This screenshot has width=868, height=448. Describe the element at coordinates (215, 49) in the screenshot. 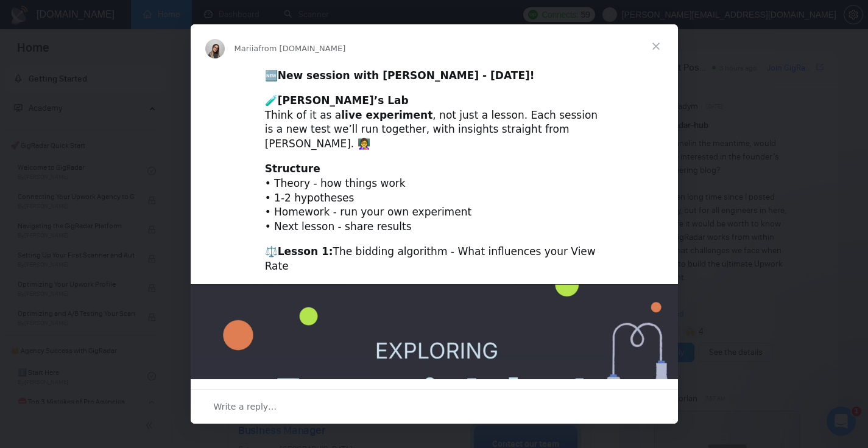

I see `img: Profile image for Mariia` at that location.